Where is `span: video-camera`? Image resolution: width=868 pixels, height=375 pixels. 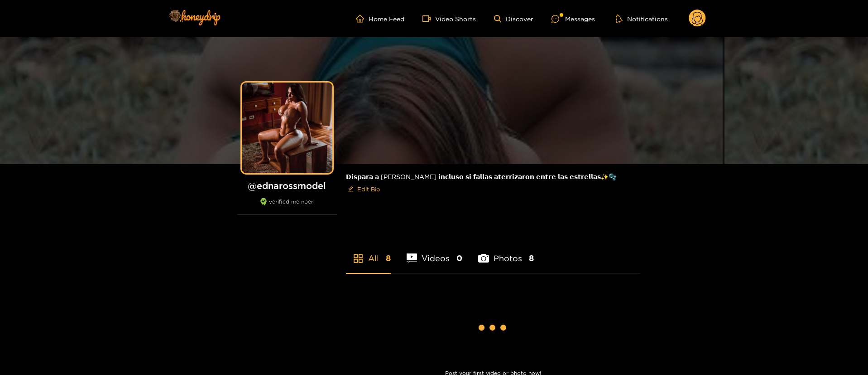
span: video-camera is located at coordinates (429, 19).